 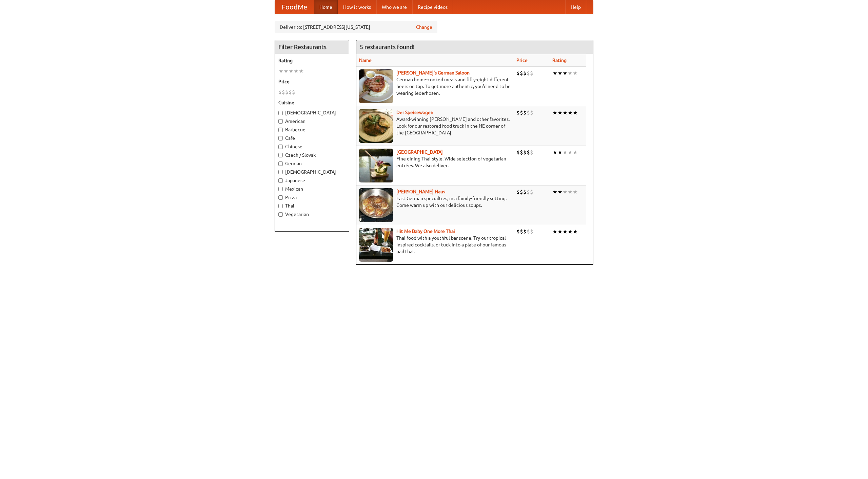 I want to click on input: Pizza, so click(x=280, y=198).